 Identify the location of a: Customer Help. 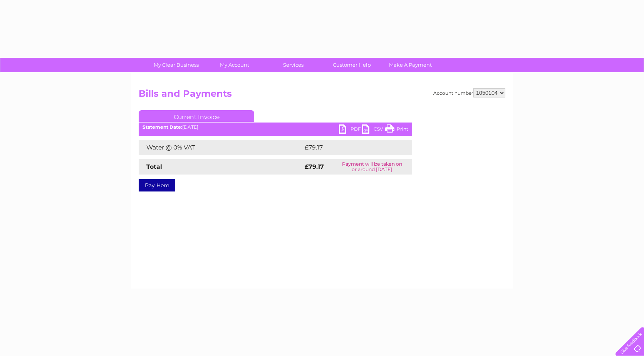
(352, 65).